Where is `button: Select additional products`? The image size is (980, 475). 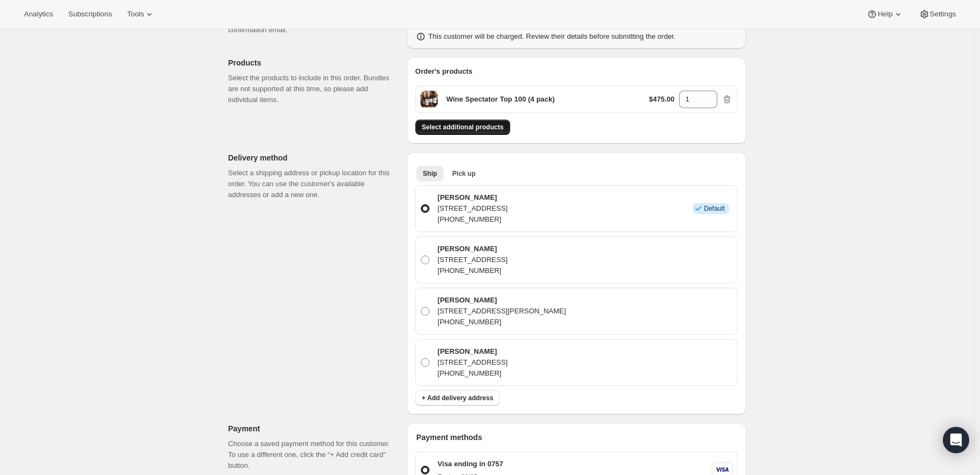
button: Select additional products is located at coordinates (463, 127).